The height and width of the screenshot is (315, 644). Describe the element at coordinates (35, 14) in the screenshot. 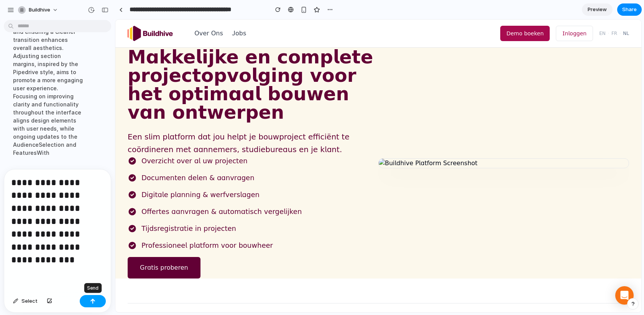

I see `a: brand-logo` at that location.